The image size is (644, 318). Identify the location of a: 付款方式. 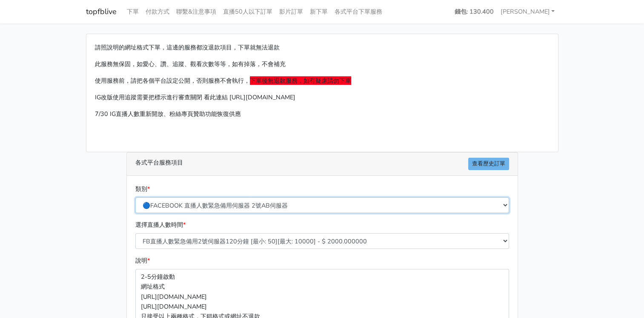
(157, 11).